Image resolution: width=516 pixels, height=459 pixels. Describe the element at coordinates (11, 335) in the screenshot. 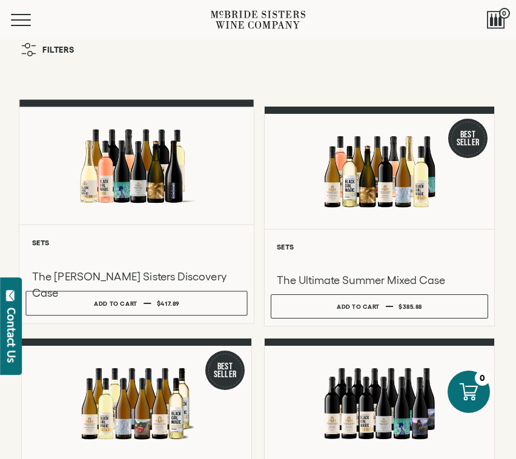

I see `div: Contact Us` at that location.